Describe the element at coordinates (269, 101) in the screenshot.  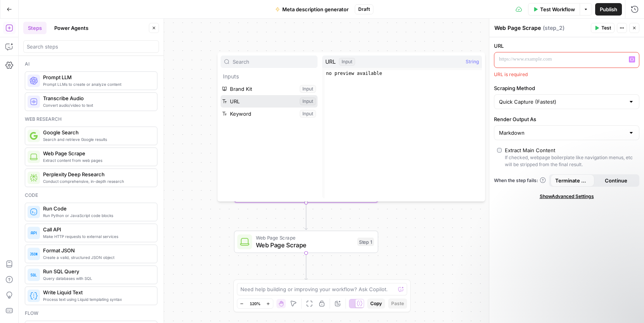
I see `button: Select variable URL` at that location.